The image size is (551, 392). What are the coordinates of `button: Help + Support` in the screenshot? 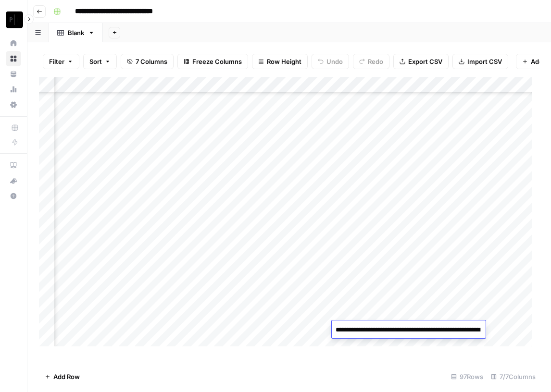 It's located at (14, 196).